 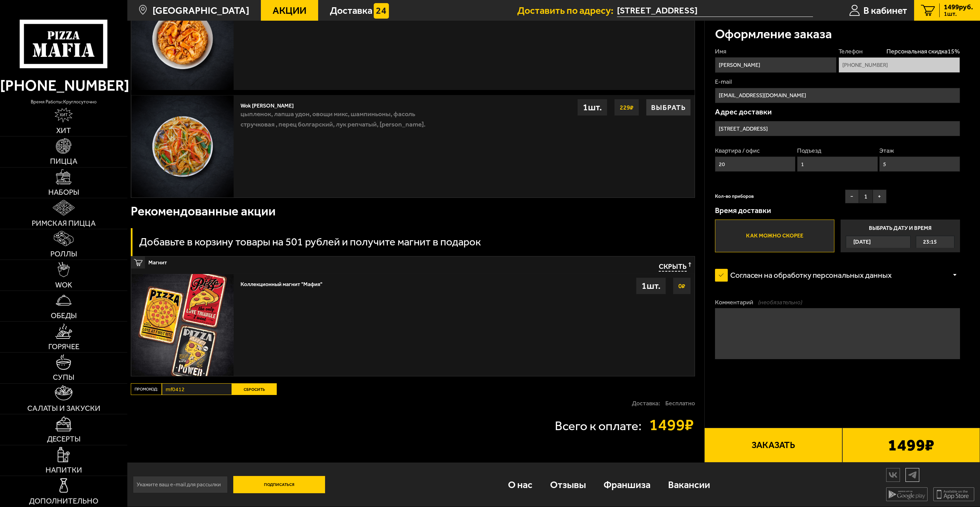 I want to click on span: 1, so click(x=865, y=197).